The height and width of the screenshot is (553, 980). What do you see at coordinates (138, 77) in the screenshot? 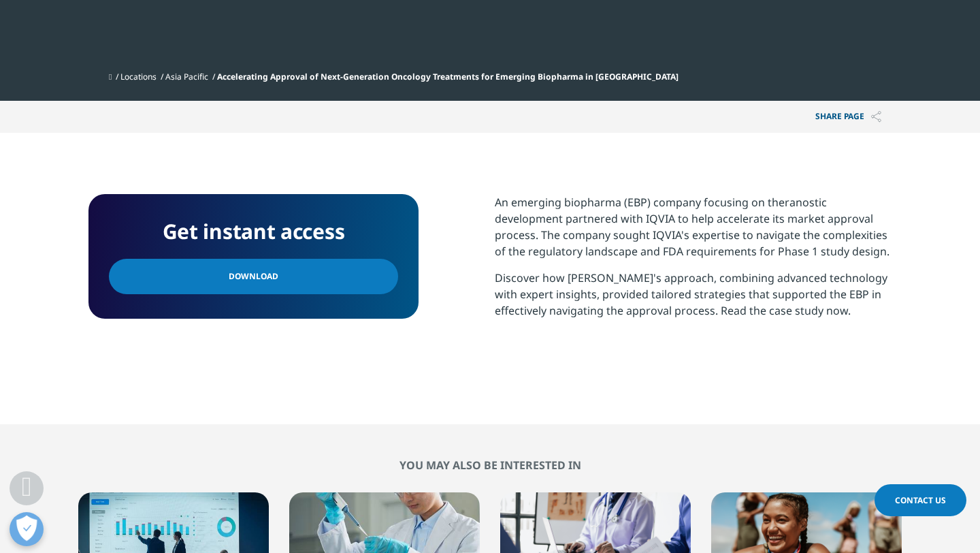
I see `a: Locations` at bounding box center [138, 77].